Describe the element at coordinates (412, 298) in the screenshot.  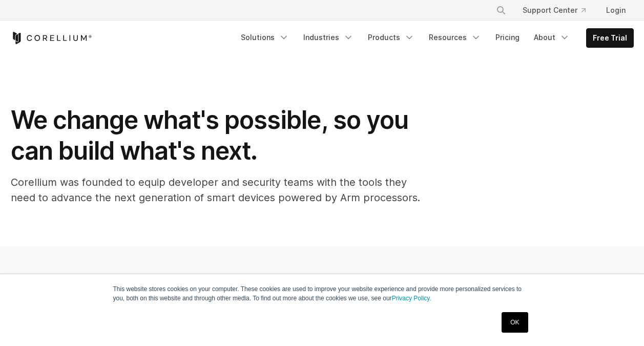
I see `a: Privacy Policy.` at that location.